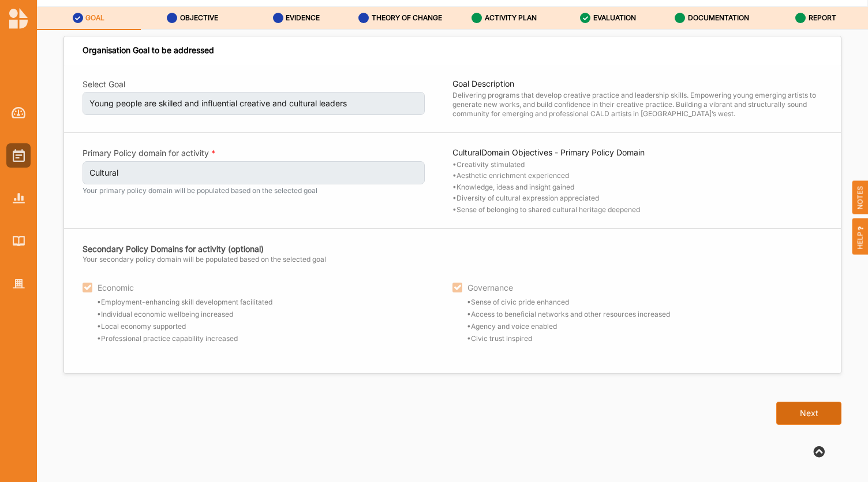 The width and height of the screenshot is (868, 482). I want to click on a: Activities, so click(19, 156).